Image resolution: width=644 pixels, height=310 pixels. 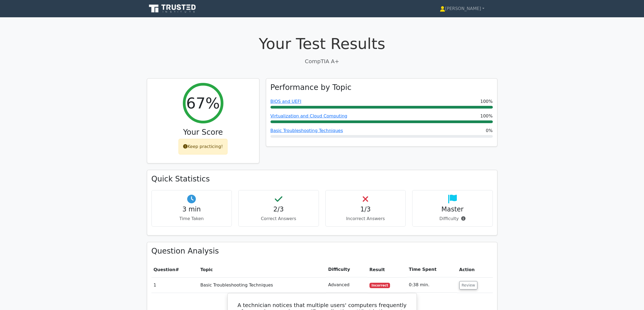 What do you see at coordinates (453, 210) in the screenshot?
I see `h4: Master` at bounding box center [453, 210].